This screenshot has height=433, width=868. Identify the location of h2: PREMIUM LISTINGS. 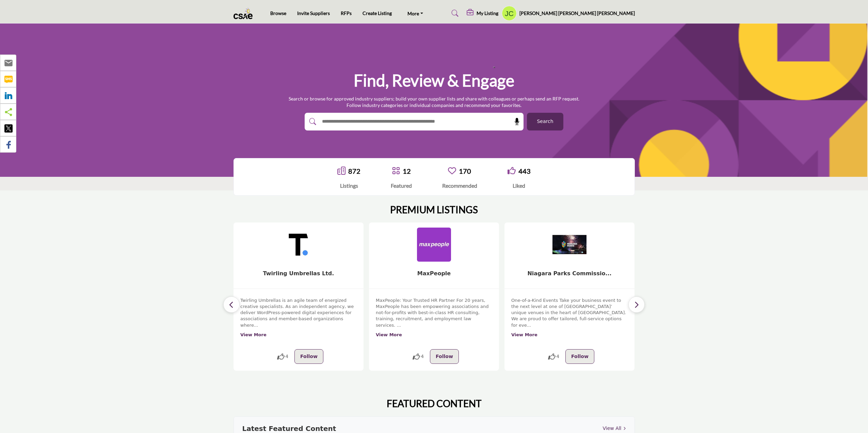
(434, 210).